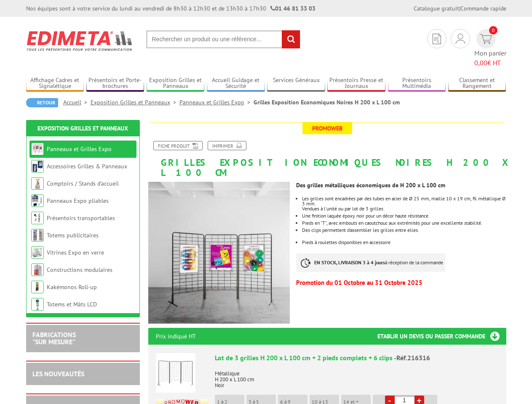 This screenshot has width=532, height=404. What do you see at coordinates (37, 235) in the screenshot?
I see `img: Totems publicitaires` at bounding box center [37, 235].